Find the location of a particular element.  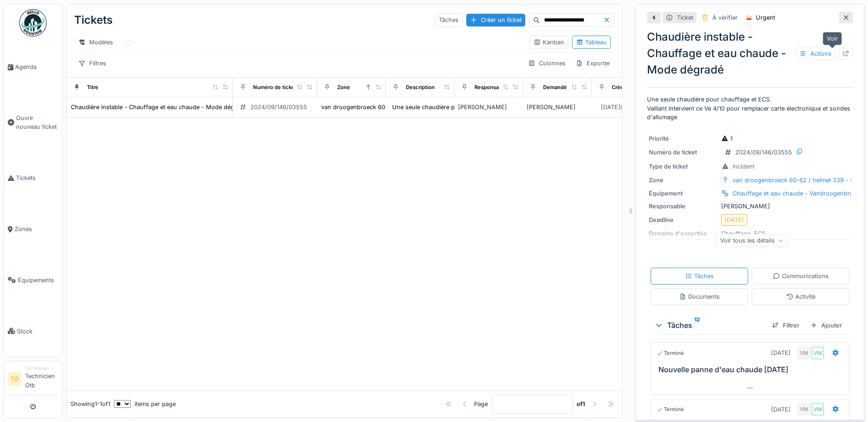

div: Tableau is located at coordinates (591, 42).